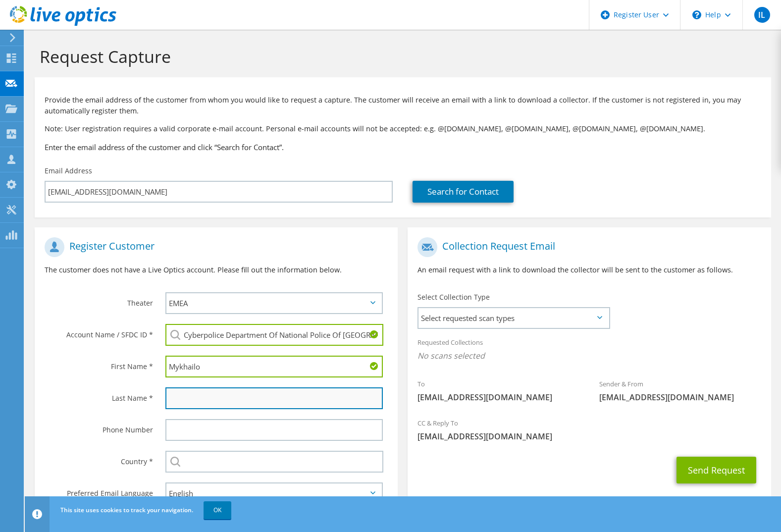 The image size is (781, 532). I want to click on label: Country *, so click(98, 458).